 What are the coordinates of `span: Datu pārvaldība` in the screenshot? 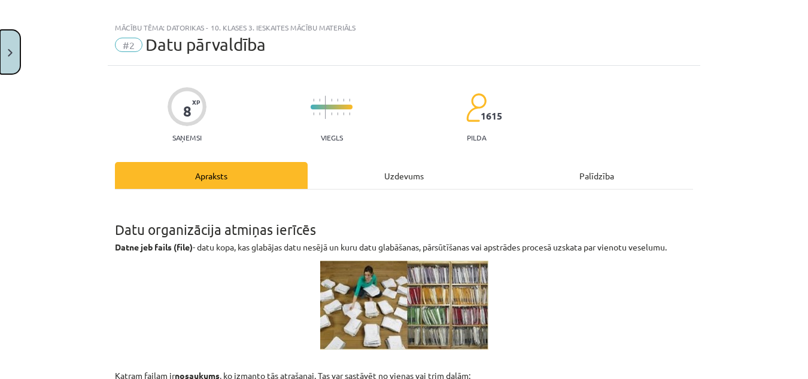 It's located at (205, 44).